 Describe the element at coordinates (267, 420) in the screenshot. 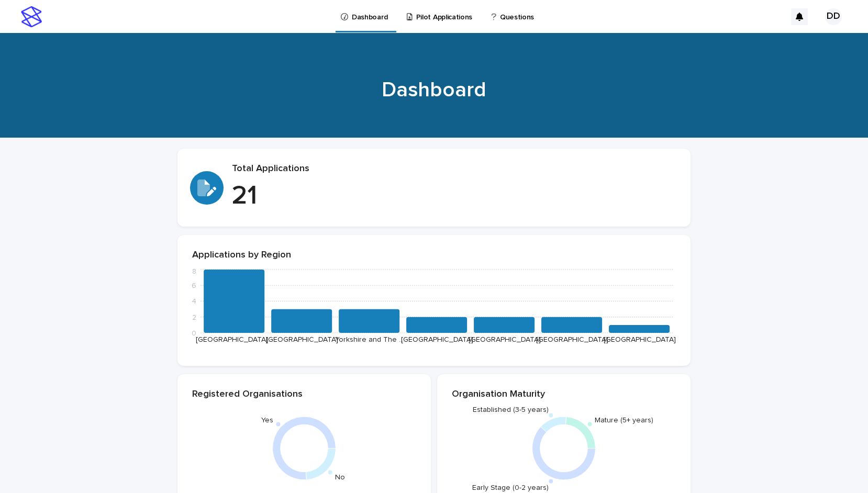

I see `text: Yes` at that location.